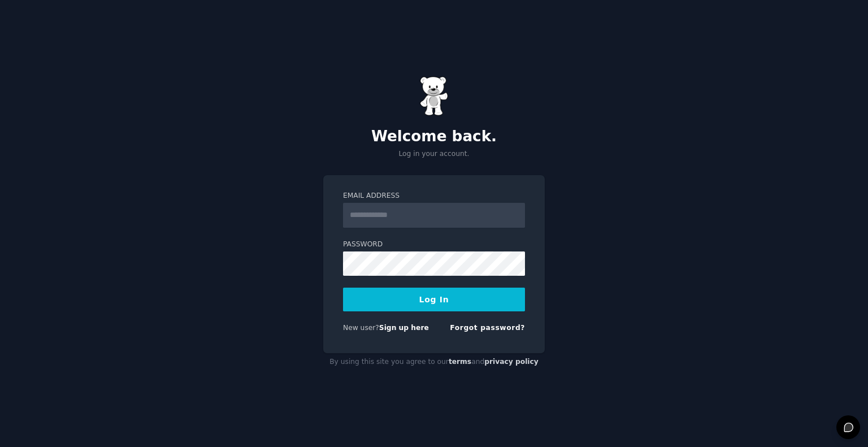  Describe the element at coordinates (434, 299) in the screenshot. I see `button: Log In` at that location.